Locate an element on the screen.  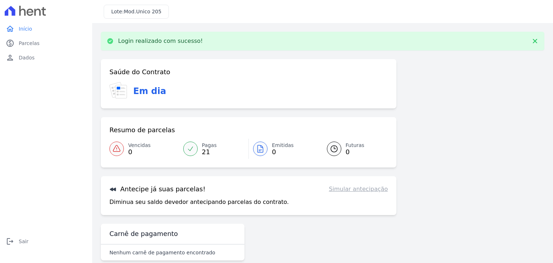
p: Diminua seu saldo devedor antecipando parcelas do contrato. is located at coordinates (199, 202).